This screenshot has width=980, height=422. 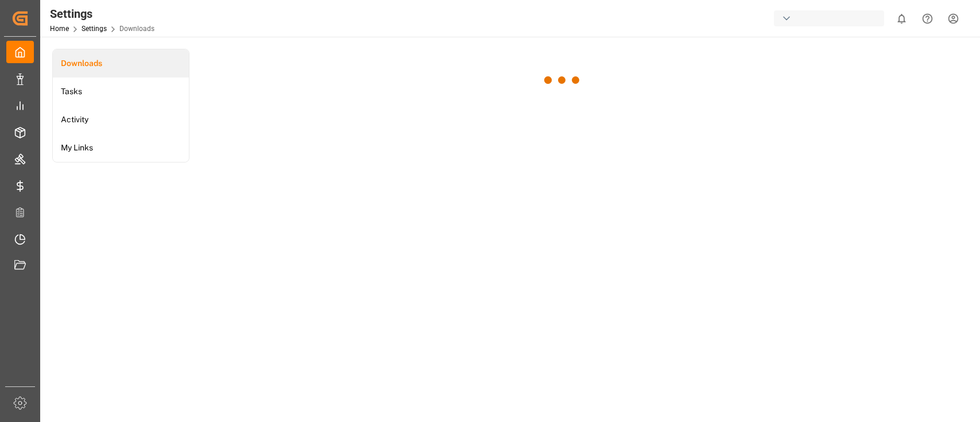 I want to click on button: show 0 new notifications, so click(x=901, y=18).